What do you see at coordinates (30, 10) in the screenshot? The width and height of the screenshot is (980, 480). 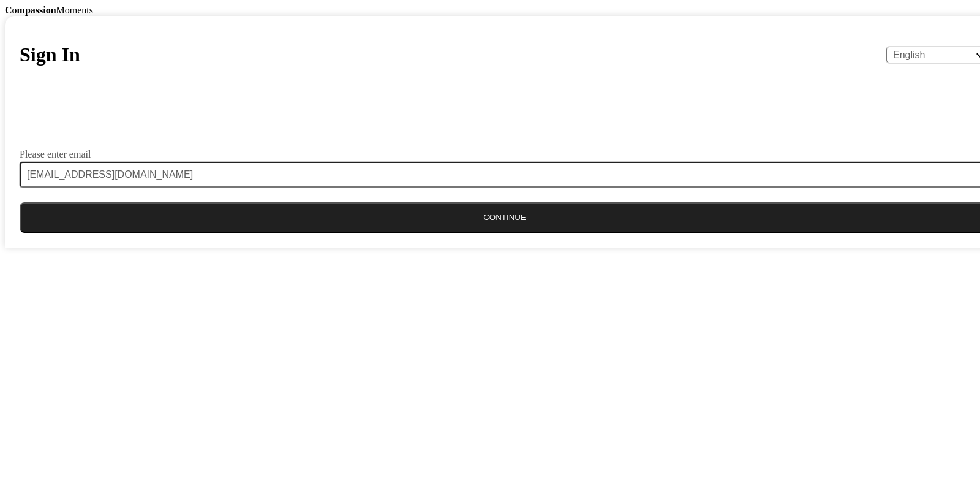 I see `b: Compassion` at bounding box center [30, 10].